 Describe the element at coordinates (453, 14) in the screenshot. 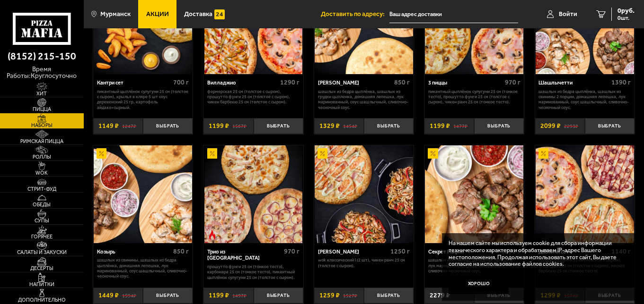

I see `input: Ваш адрес доставки` at that location.